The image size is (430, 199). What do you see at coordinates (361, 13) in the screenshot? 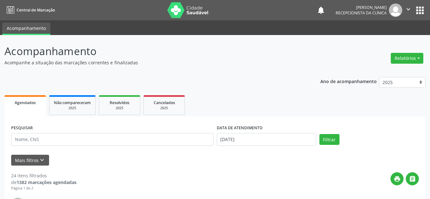
I see `span: Recepcionista da clínica` at bounding box center [361, 13].